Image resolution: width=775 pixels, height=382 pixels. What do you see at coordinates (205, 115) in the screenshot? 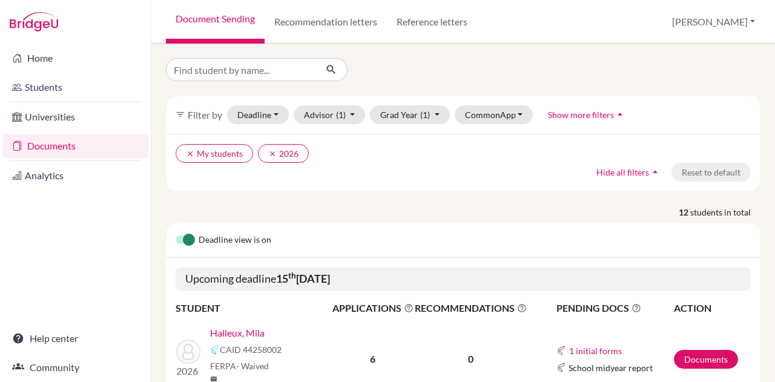
I see `span: Filter by` at bounding box center [205, 115].